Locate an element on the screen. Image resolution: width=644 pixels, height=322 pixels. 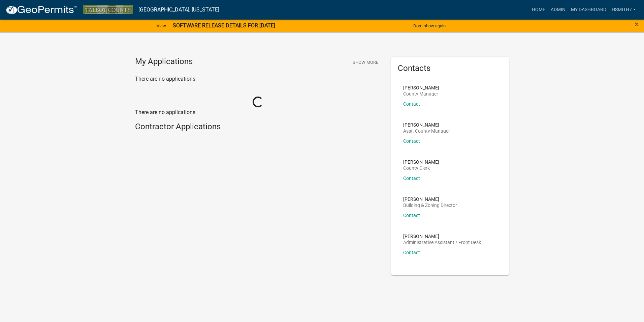
h4: My Applications is located at coordinates (164, 62).